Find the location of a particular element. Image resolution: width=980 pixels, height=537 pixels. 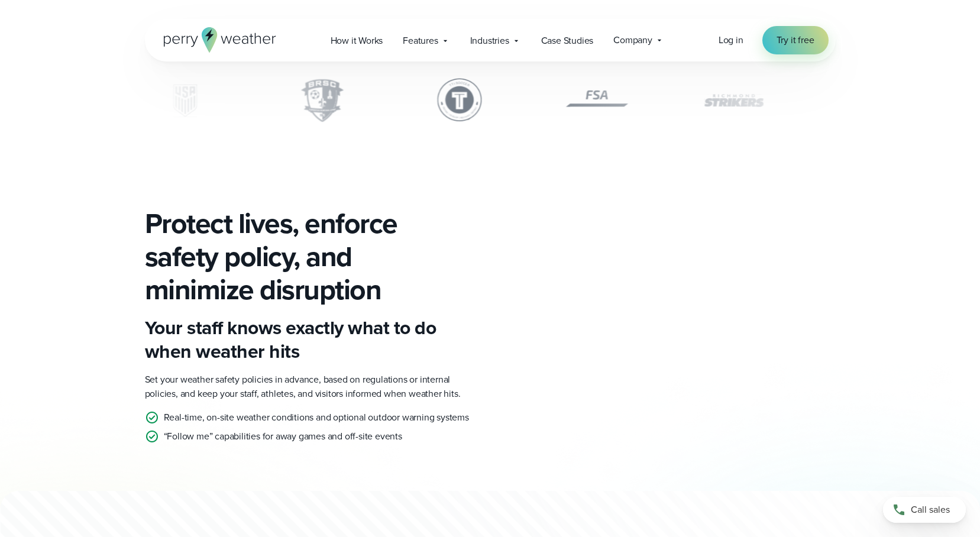

div: slideshow is located at coordinates (490, 104).